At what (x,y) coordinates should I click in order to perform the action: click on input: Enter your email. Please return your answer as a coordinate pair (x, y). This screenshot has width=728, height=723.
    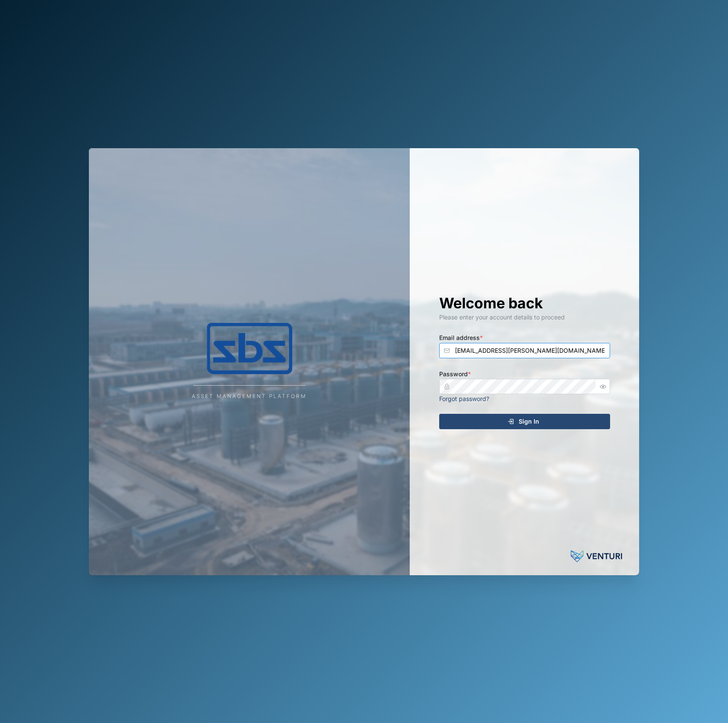
    Looking at the image, I should click on (525, 351).